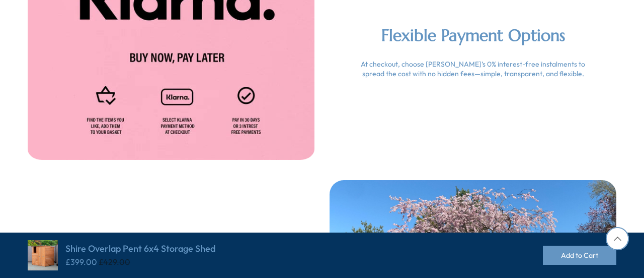 Image resolution: width=644 pixels, height=278 pixels. I want to click on h4: Shire Overlap Pent 6x4 Storage Shed, so click(140, 249).